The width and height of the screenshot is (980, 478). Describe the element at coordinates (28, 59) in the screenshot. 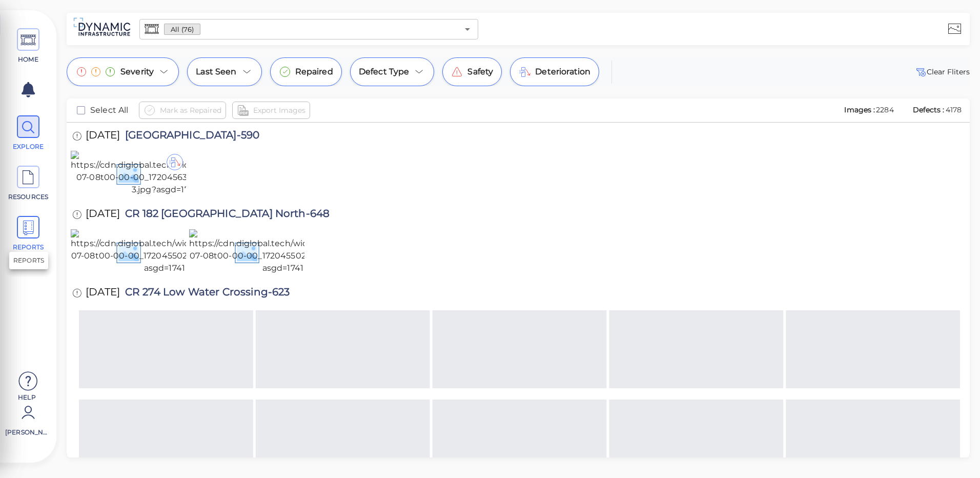

I see `span: HOME` at that location.